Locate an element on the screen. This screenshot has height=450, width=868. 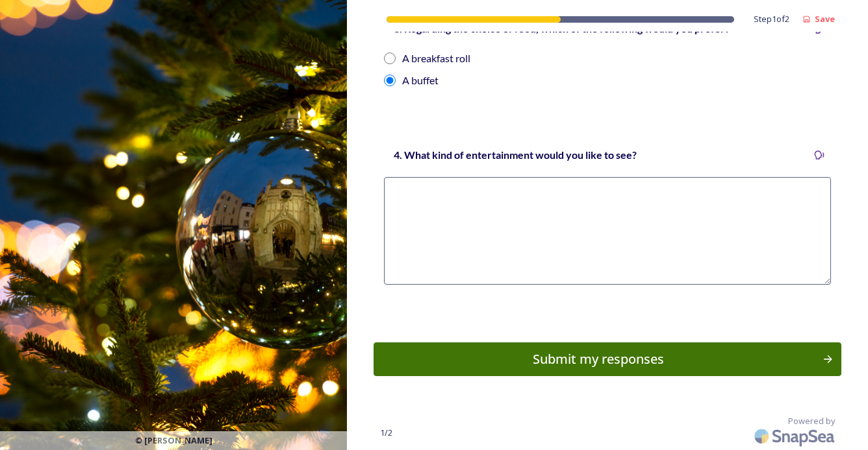
div: A buffet is located at coordinates (420, 80).